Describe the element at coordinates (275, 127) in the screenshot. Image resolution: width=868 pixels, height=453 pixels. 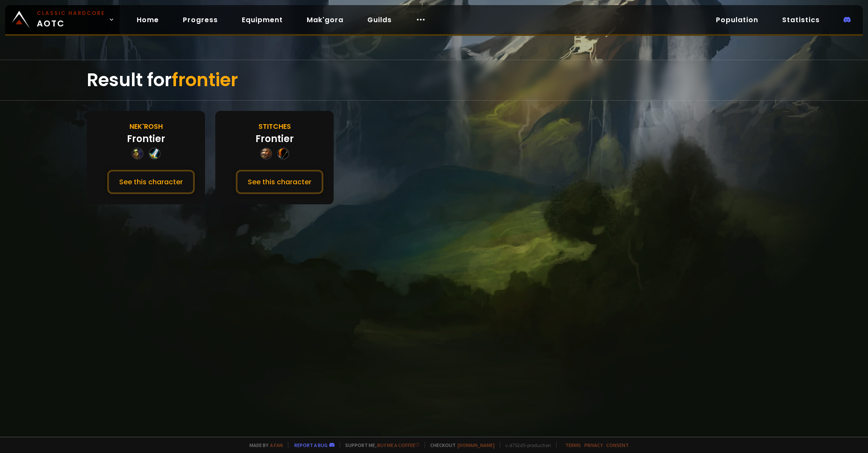
I see `div: Stitches` at that location.